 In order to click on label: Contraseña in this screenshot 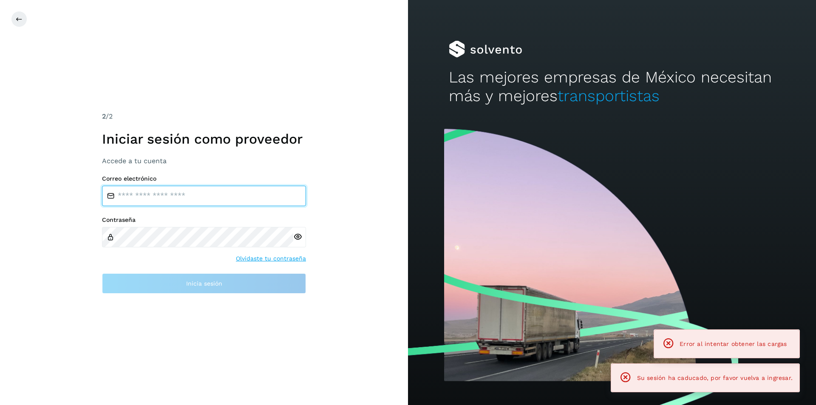, I will do `click(204, 220)`.